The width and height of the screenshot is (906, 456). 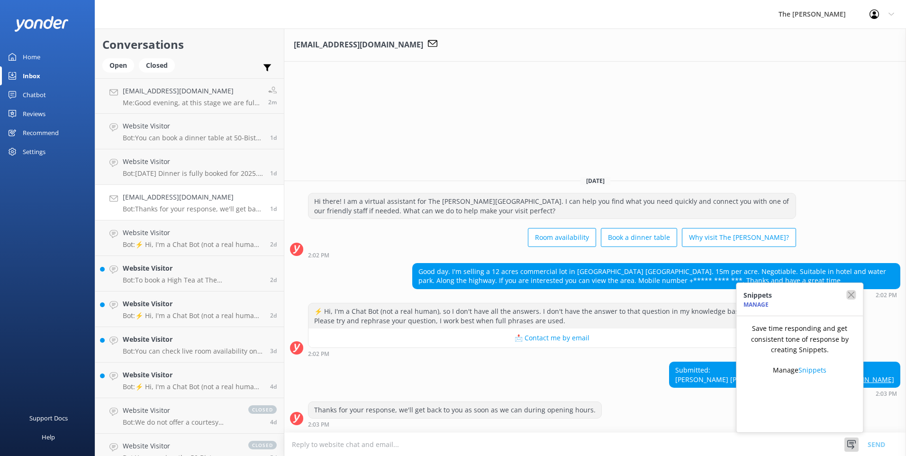 What do you see at coordinates (34, 152) in the screenshot?
I see `div: Settings` at bounding box center [34, 152].